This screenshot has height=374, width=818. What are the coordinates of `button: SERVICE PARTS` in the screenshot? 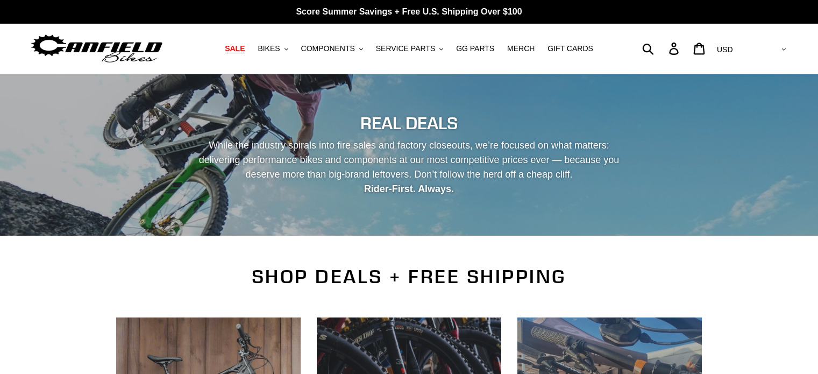 It's located at (409, 48).